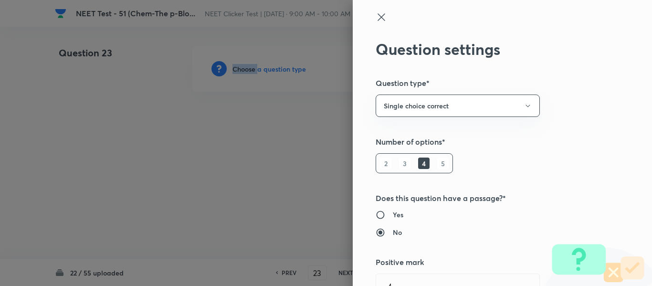 The width and height of the screenshot is (652, 286). What do you see at coordinates (486, 83) in the screenshot?
I see `h5: Question type*` at bounding box center [486, 83].